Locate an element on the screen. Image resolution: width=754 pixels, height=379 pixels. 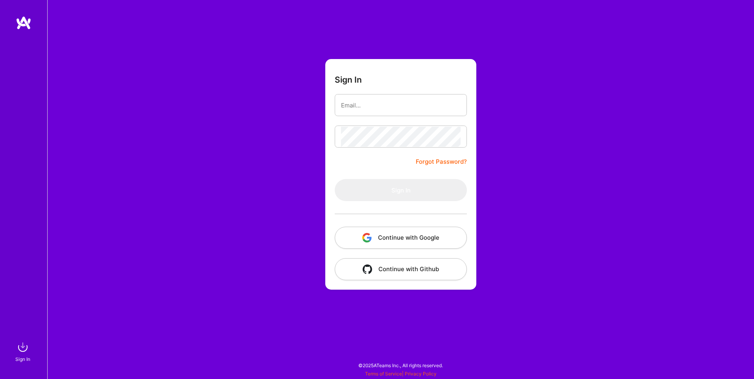
button: Continue with Google is located at coordinates (401, 238).